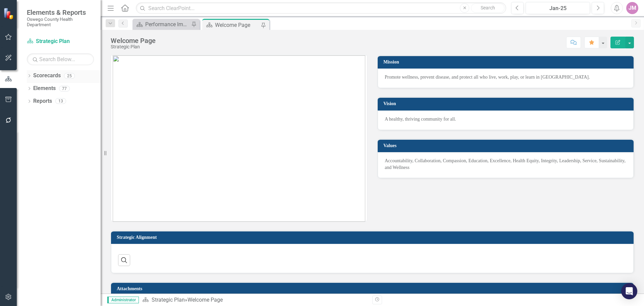  What do you see at coordinates (9, 14) in the screenshot?
I see `img: ClearPoint Strategy` at bounding box center [9, 14].